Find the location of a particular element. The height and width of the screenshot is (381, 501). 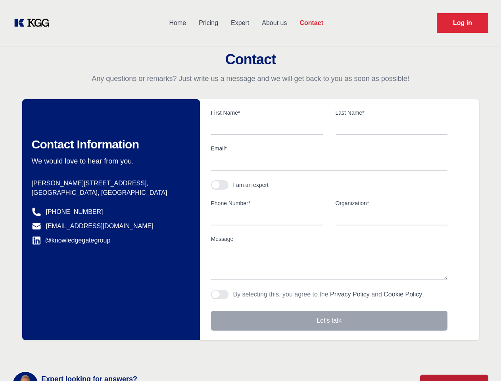

p: Any questions or remarks? Just write us a message and we will get back to you as soon as possible! is located at coordinates (250, 79).